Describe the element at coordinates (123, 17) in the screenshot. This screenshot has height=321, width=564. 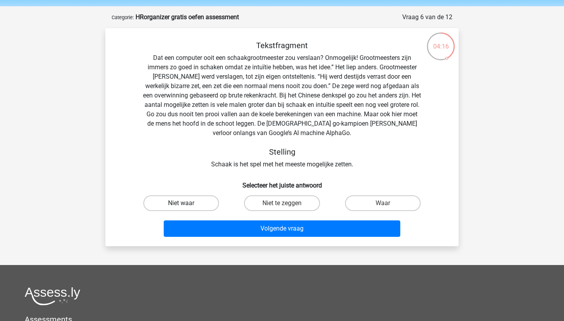
I see `small: Categorie:` at that location.